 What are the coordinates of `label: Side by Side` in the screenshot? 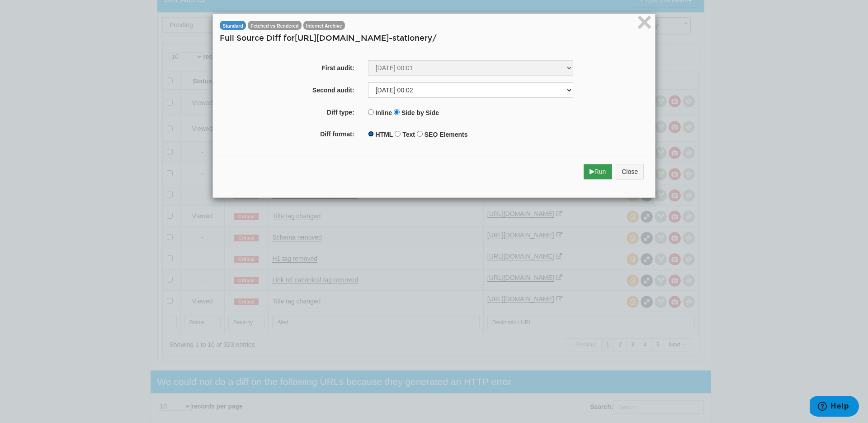 It's located at (420, 113).